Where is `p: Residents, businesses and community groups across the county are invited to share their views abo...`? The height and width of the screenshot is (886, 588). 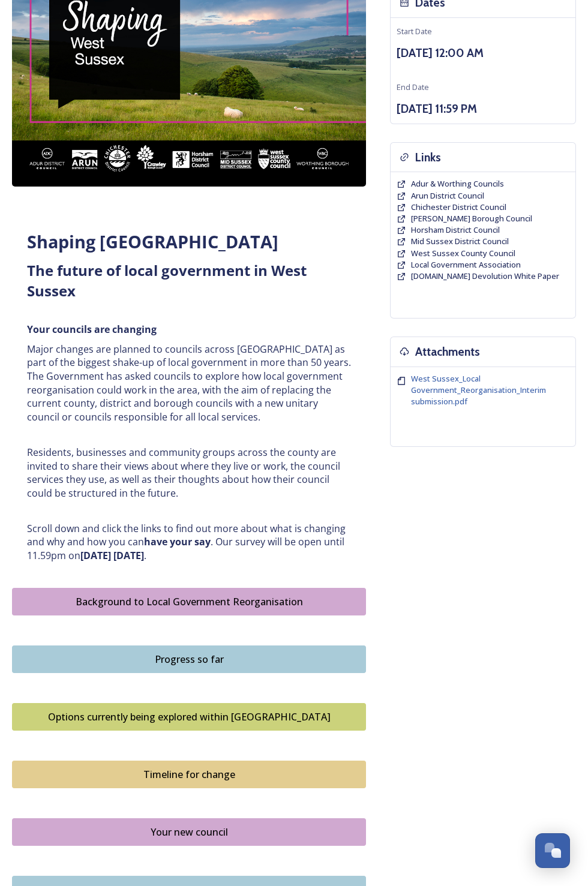
p: Residents, businesses and community groups across the county are invited to share their views abo... is located at coordinates (189, 473).